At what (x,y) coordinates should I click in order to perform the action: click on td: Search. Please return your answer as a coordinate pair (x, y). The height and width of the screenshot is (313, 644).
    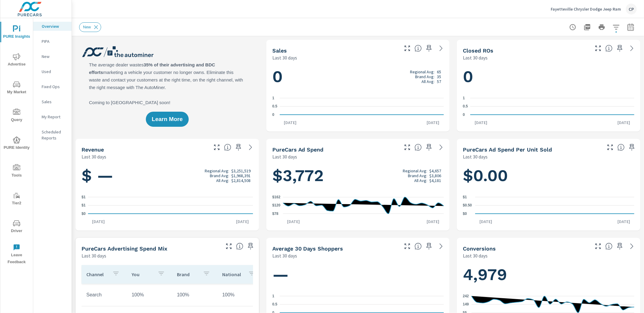
    Looking at the image, I should click on (104, 295).